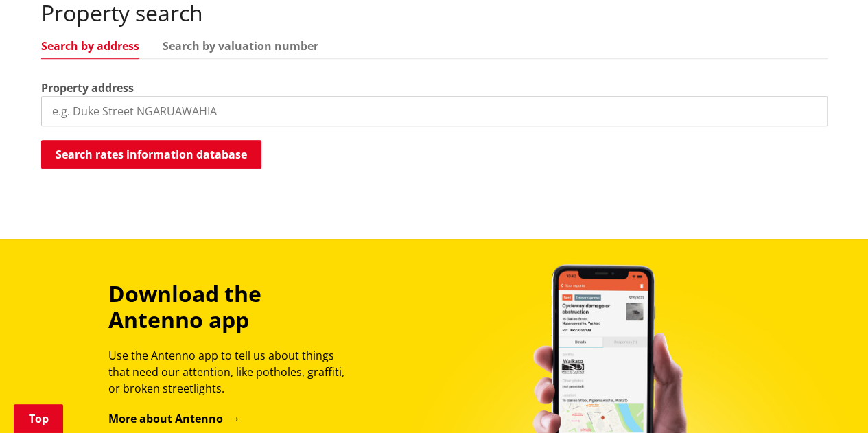 The width and height of the screenshot is (868, 433). Describe the element at coordinates (434, 111) in the screenshot. I see `input: e.g. Duke Street NGARUAWAHIA` at that location.